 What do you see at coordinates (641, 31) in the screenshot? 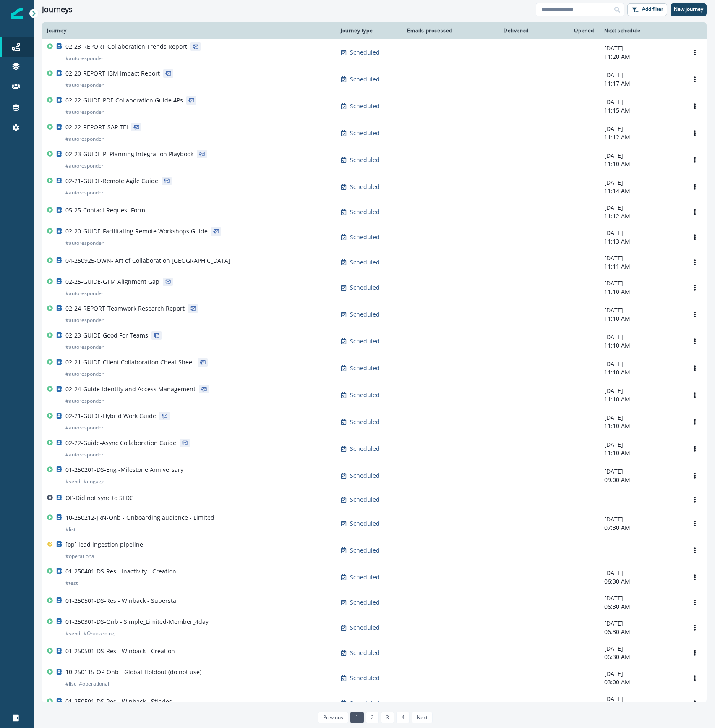
I see `div: Next schedule` at bounding box center [641, 31].